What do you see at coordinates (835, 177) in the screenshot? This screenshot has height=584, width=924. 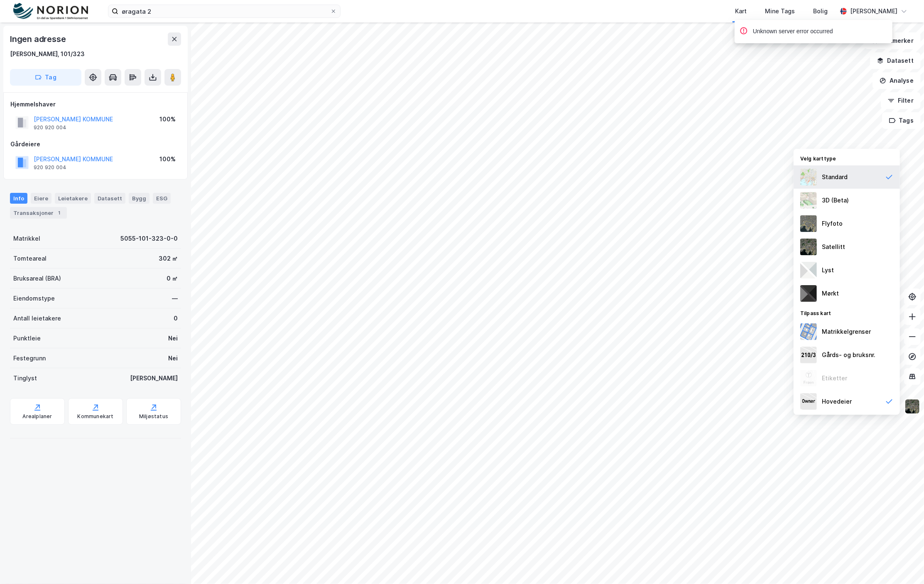 I see `div: Standard` at bounding box center [835, 177].